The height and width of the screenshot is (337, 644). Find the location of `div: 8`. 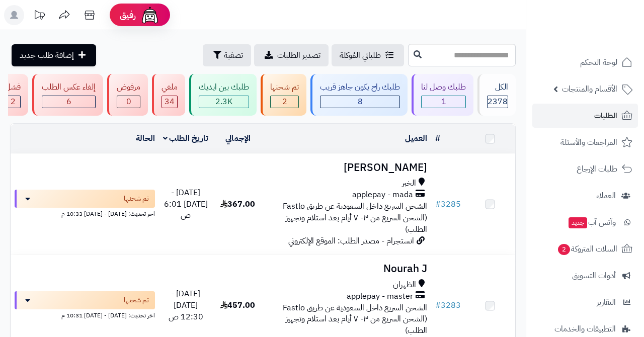

div: 8 is located at coordinates (359, 102).